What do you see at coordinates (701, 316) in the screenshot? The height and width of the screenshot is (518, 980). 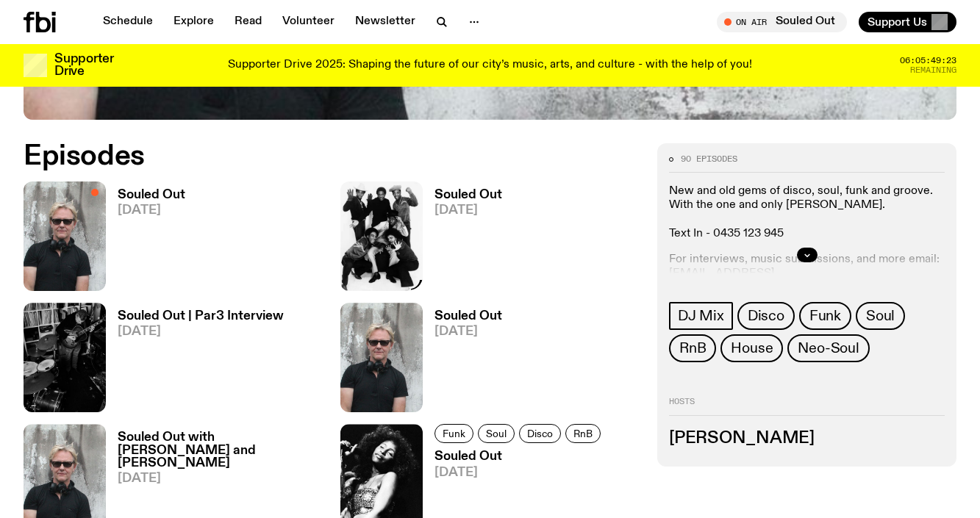 I see `span: DJ Mix` at bounding box center [701, 316].